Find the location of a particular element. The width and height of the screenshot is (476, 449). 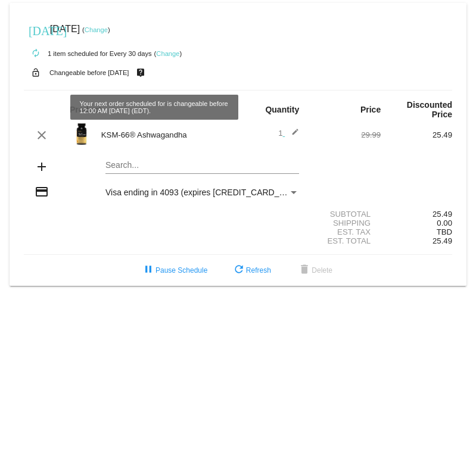

strong: Discounted Price is located at coordinates (430, 110).